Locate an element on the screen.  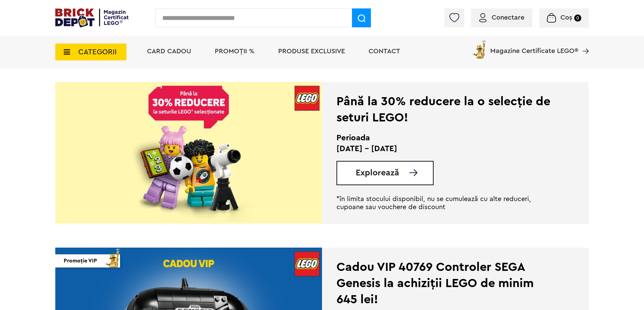
span: Coș is located at coordinates (566, 18).